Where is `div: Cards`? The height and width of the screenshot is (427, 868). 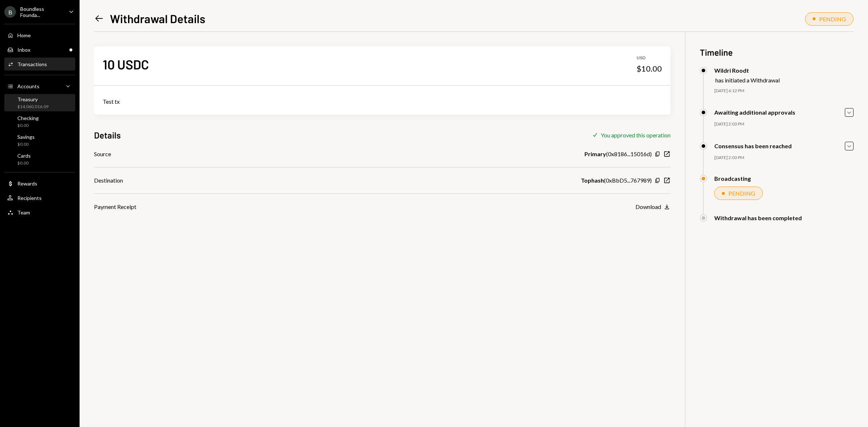 div: Cards is located at coordinates (24, 156).